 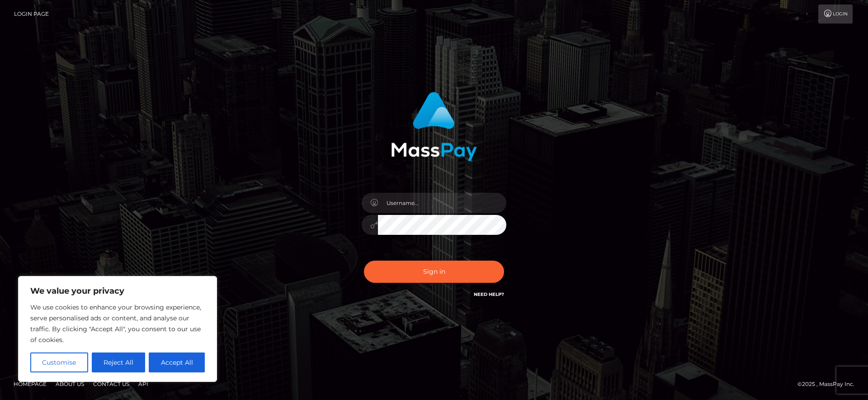 What do you see at coordinates (176, 363) in the screenshot?
I see `button: Accept All` at bounding box center [176, 363].